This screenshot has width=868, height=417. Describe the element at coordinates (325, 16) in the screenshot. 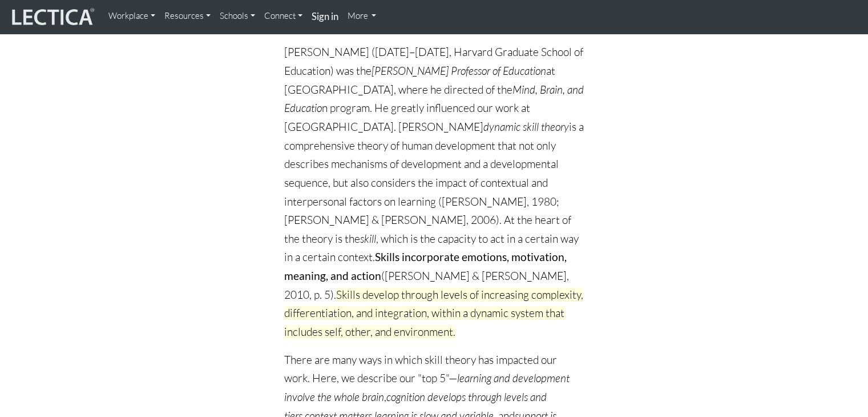

I see `strong: Sign in` at that location.